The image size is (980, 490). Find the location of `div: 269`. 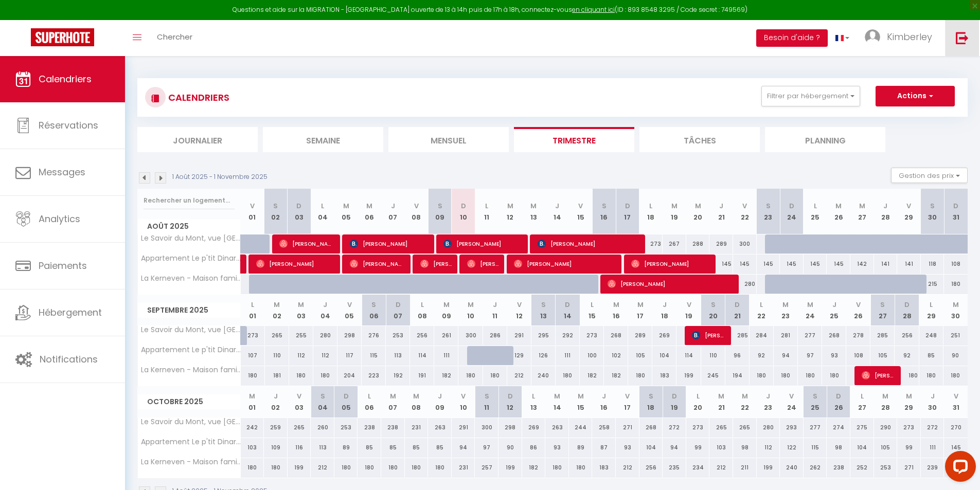

div: 269 is located at coordinates (664, 336).